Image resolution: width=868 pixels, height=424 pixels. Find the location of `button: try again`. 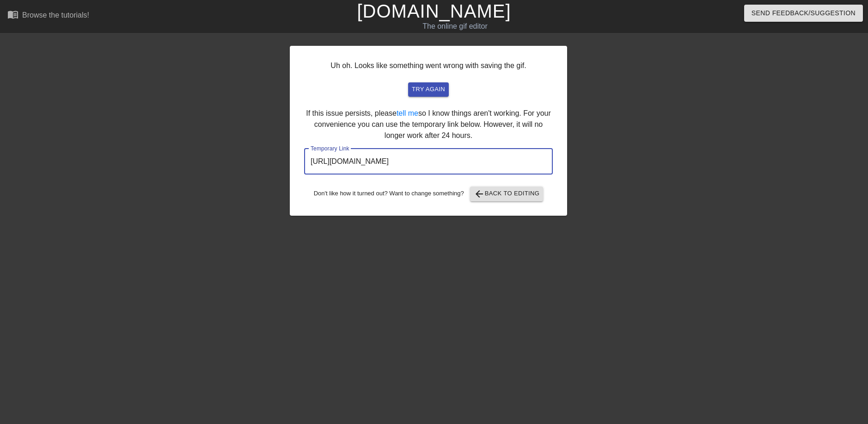

button: try again is located at coordinates (429, 89).